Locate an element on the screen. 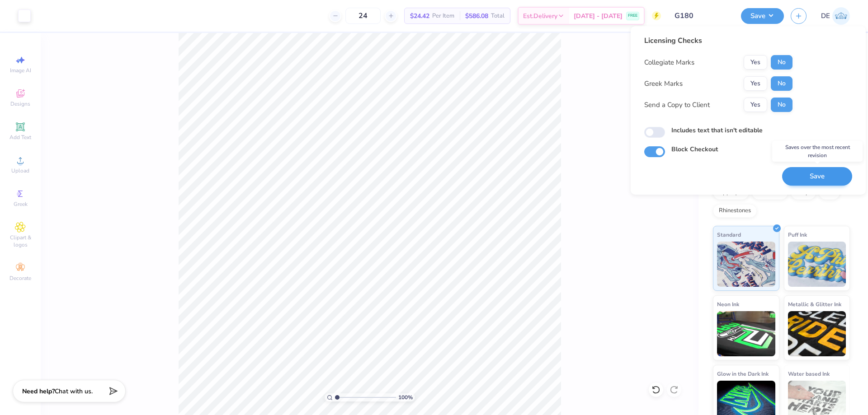 Image resolution: width=868 pixels, height=415 pixels. span: DE is located at coordinates (825, 16).